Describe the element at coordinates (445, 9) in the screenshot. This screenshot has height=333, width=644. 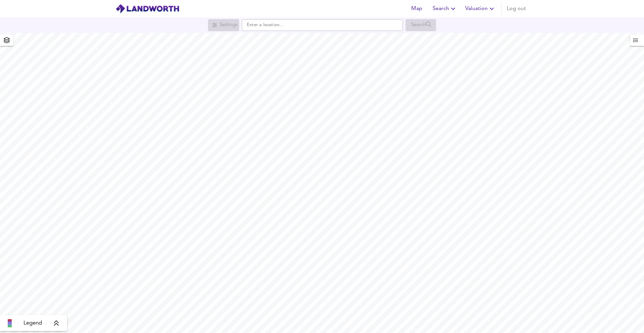
I see `span: Search` at that location.